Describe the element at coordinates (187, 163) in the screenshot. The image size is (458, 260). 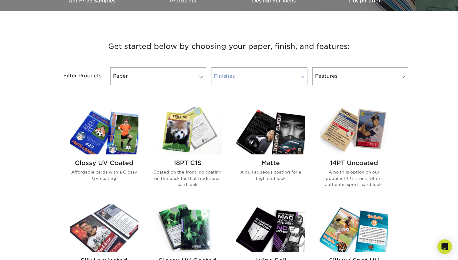
I see `h2: 18PT C1S` at that location.